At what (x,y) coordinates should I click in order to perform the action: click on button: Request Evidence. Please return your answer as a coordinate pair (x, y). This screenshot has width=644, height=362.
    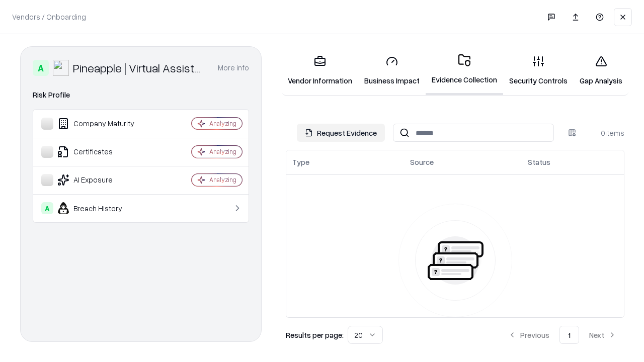
    Looking at the image, I should click on (341, 133).